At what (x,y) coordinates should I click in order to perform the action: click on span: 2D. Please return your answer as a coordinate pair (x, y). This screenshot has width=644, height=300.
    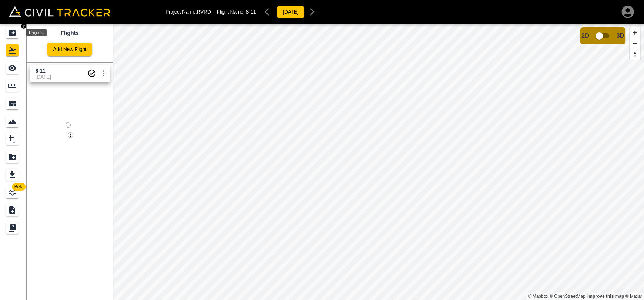
    Looking at the image, I should click on (585, 36).